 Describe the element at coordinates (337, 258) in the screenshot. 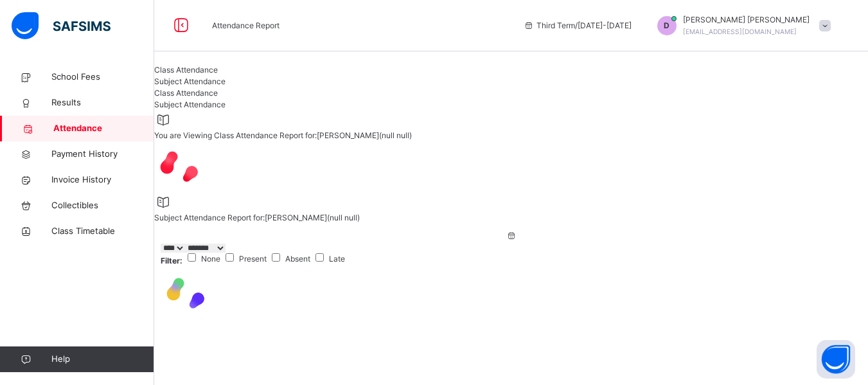

I see `label: Late` at that location.